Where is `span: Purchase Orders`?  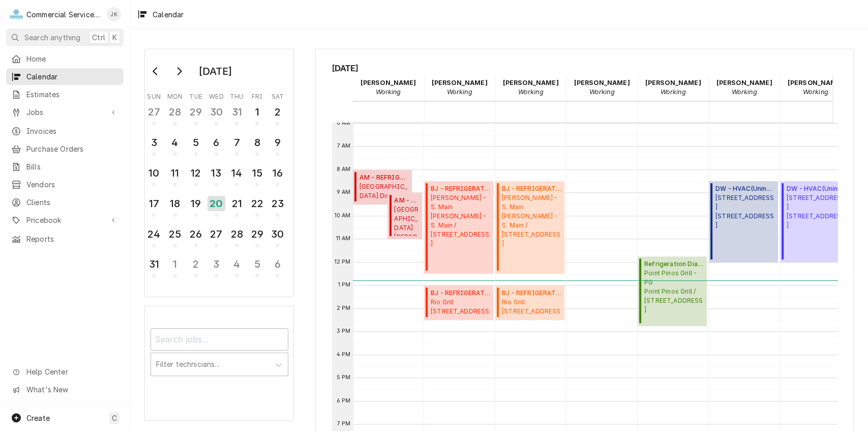 span: Purchase Orders is located at coordinates (72, 148).